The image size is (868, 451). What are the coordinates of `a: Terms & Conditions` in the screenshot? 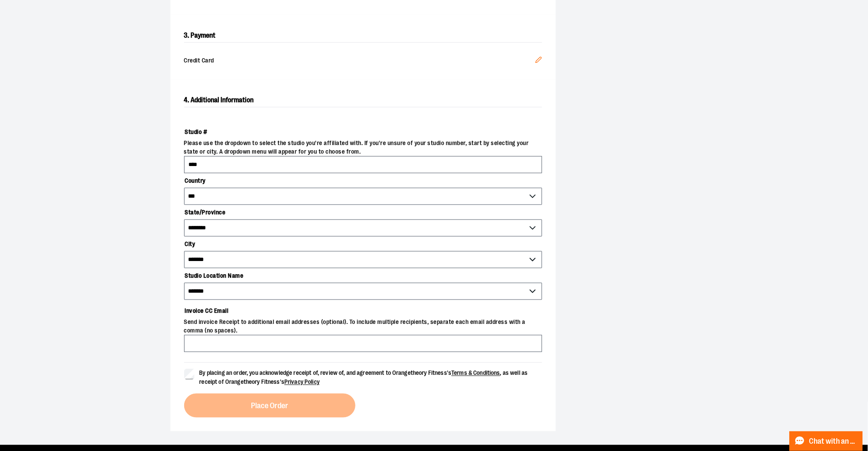 It's located at (475, 373).